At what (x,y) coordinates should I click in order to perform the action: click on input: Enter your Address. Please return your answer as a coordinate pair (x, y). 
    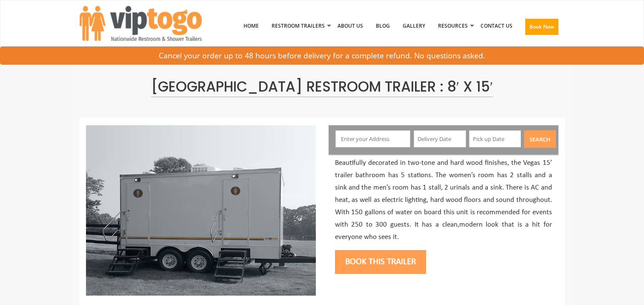
    Looking at the image, I should click on (373, 139).